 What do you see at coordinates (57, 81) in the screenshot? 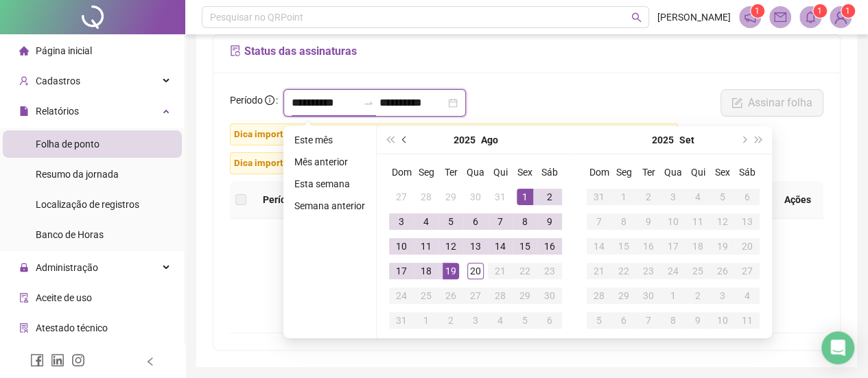
I see `span: Cadastros` at bounding box center [57, 81].